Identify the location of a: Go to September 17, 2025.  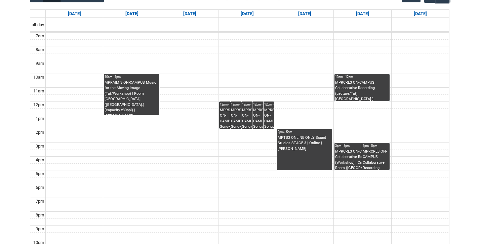
(247, 14).